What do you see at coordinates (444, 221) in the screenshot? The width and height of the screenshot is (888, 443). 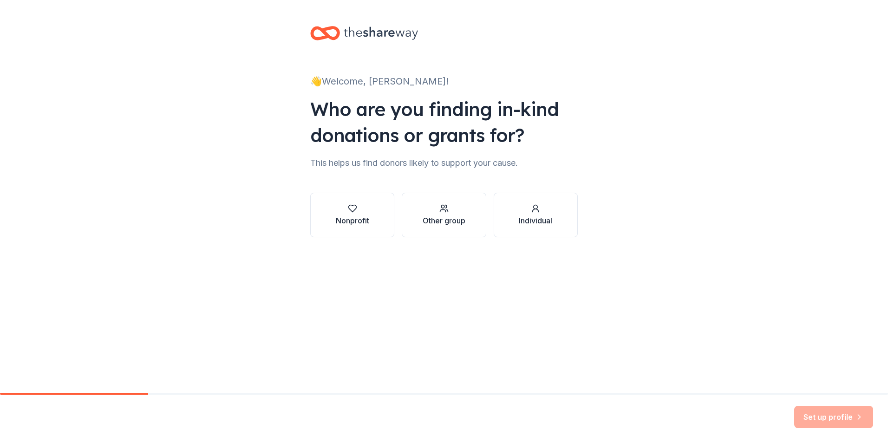 I see `div: Other group` at bounding box center [444, 221].